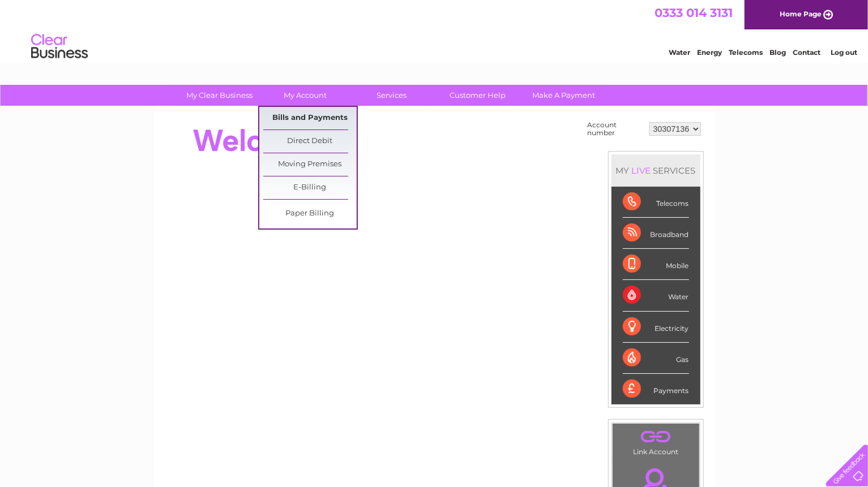 The height and width of the screenshot is (487, 868). Describe the element at coordinates (641, 170) in the screenshot. I see `div: LIVE` at that location.